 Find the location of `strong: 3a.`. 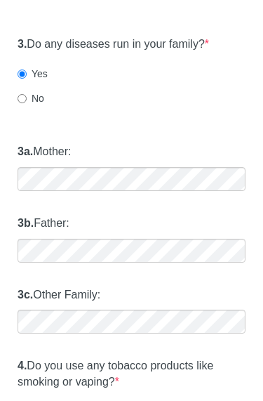

strong: 3a. is located at coordinates (25, 151).